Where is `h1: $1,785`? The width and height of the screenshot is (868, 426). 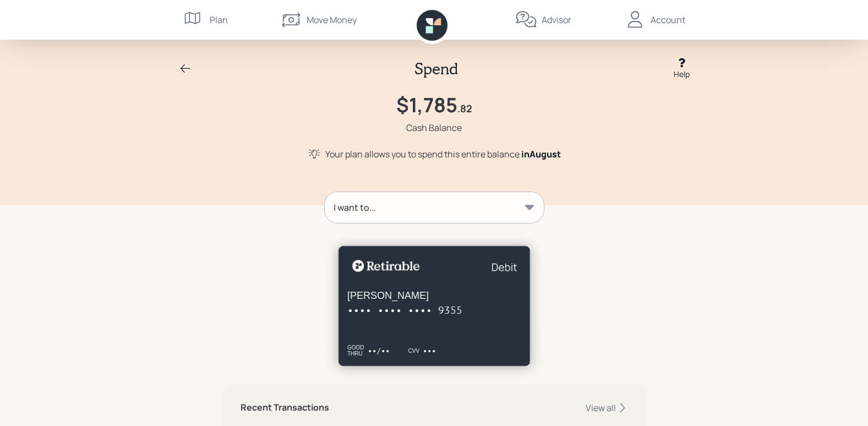
h1: $1,785 is located at coordinates (427, 105).